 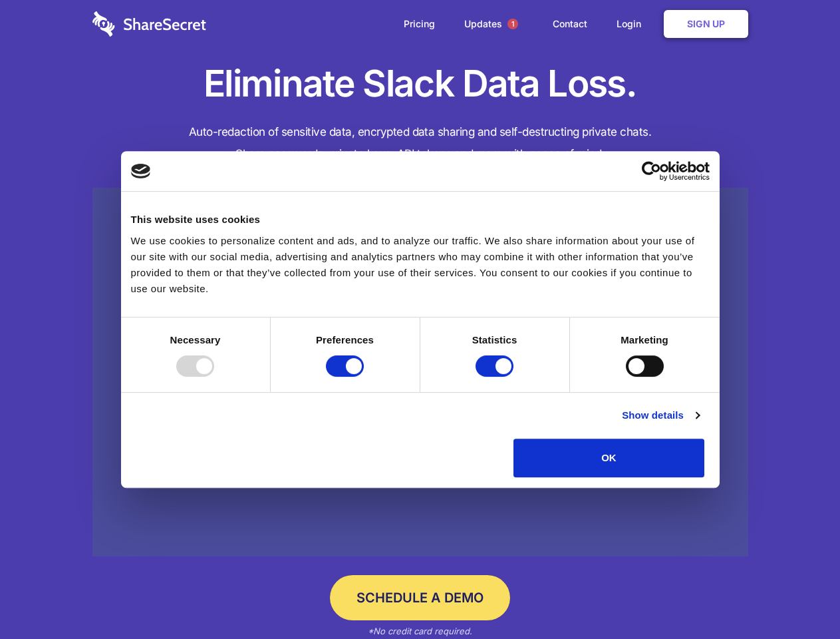 I want to click on a: Contact, so click(x=570, y=24).